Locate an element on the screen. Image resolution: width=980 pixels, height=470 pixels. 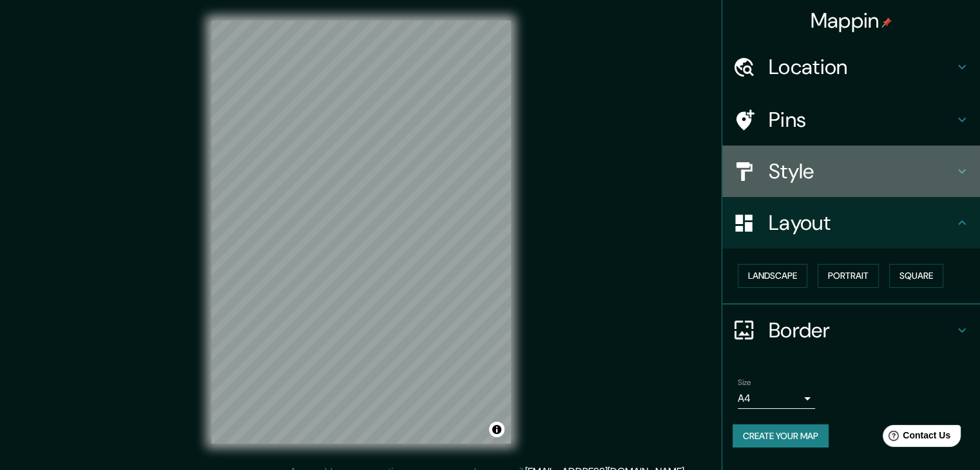
div: Location is located at coordinates (851, 67).